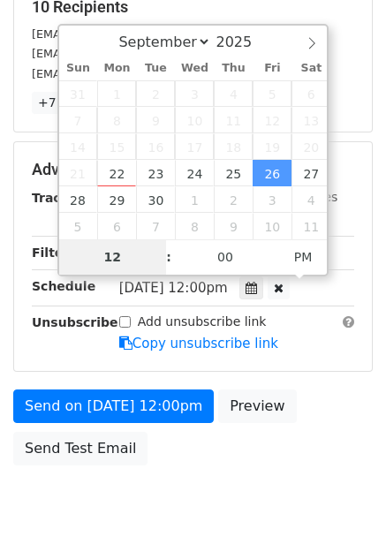  Describe the element at coordinates (272, 147) in the screenshot. I see `span: September 19, 2025` at that location.